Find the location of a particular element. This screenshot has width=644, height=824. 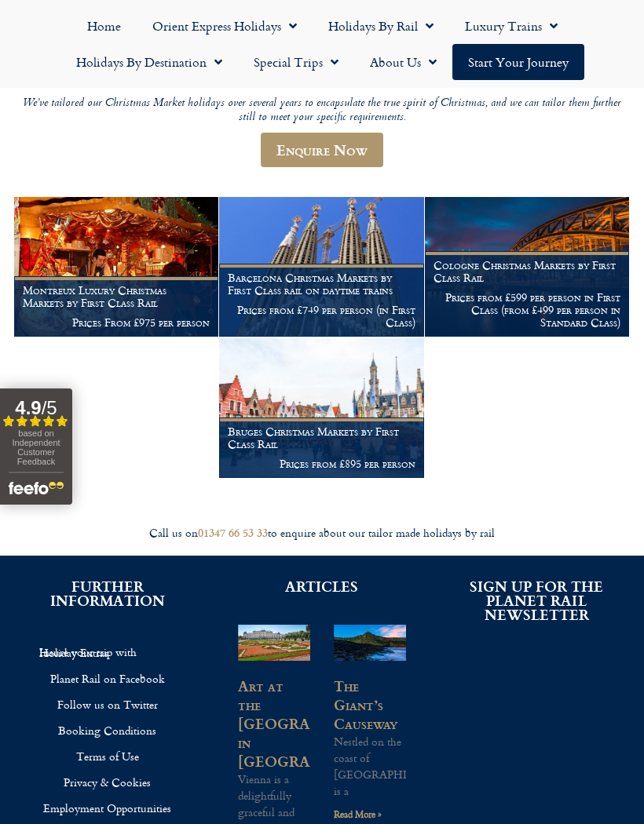

a: About Us is located at coordinates (403, 62).